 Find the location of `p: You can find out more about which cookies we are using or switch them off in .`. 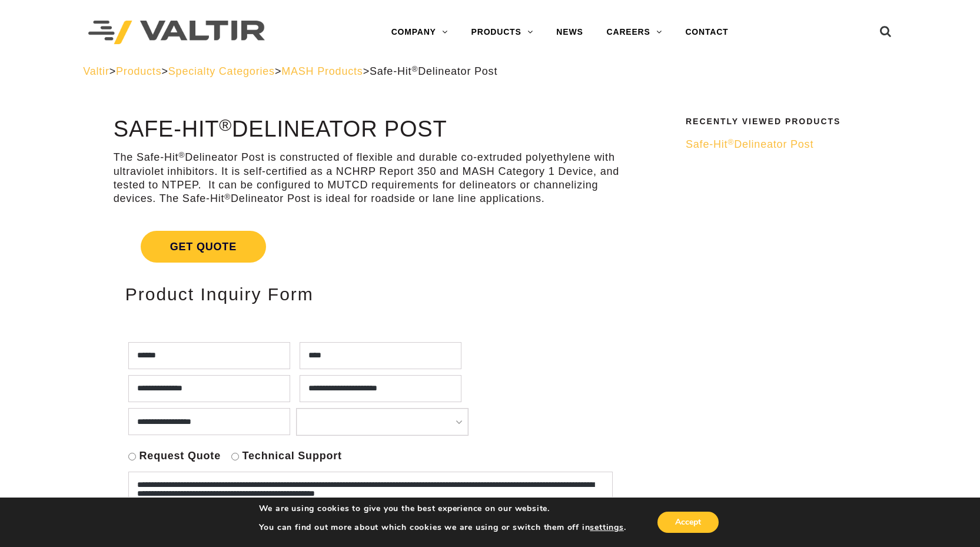

p: You can find out more about which cookies we are using or switch them off in . is located at coordinates (443, 528).